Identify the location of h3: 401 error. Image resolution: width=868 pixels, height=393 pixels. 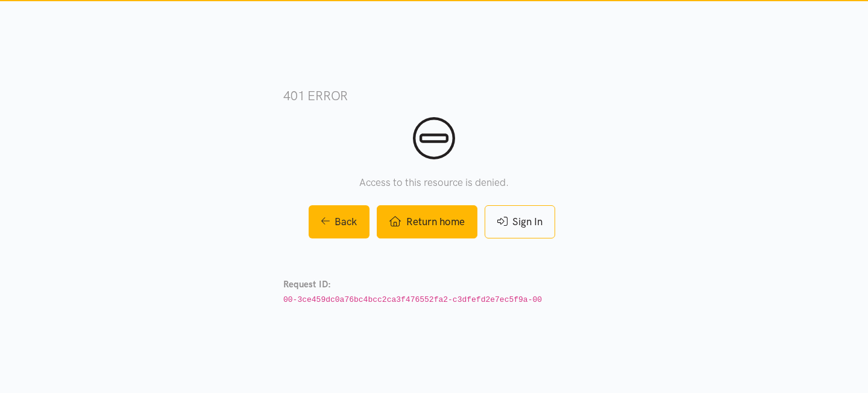
(434, 95).